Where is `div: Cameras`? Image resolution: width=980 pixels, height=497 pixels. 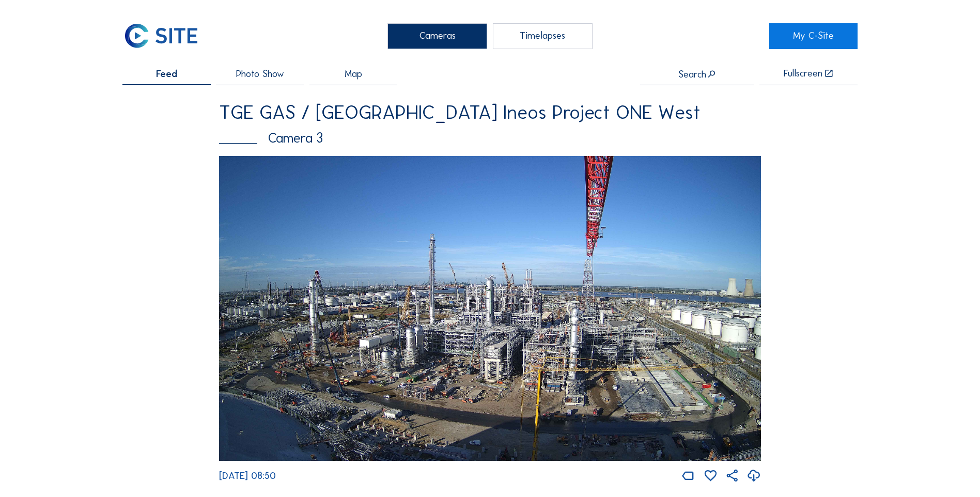
div: Cameras is located at coordinates (437, 36).